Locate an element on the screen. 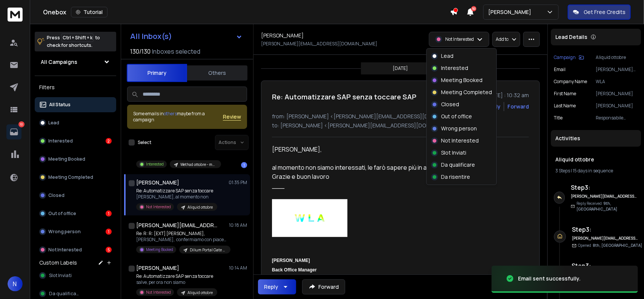 The image size is (644, 299). span: 50 is located at coordinates (474, 9).